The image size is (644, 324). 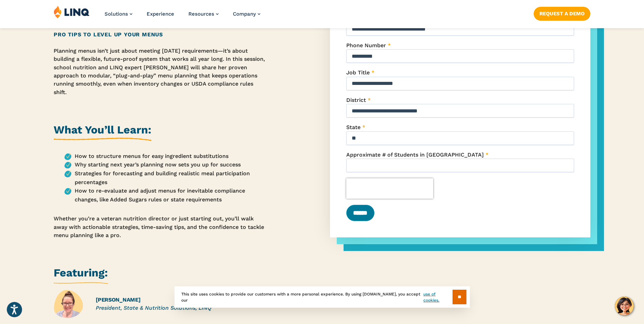 What do you see at coordinates (161, 35) in the screenshot?
I see `h2: Pro Tips to Level Up Your Menus` at bounding box center [161, 35].